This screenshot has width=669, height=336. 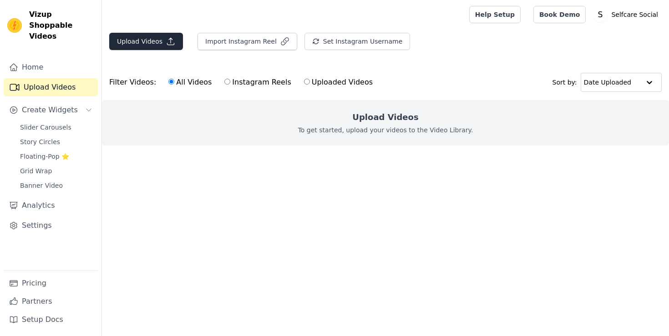 What do you see at coordinates (50, 226) in the screenshot?
I see `a: Settings` at bounding box center [50, 226].